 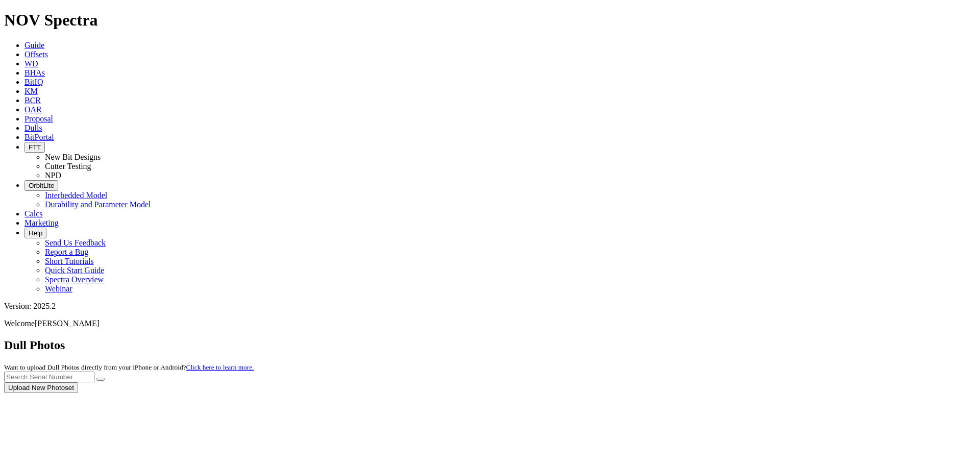 I want to click on button: Upload New Photoset, so click(x=41, y=388).